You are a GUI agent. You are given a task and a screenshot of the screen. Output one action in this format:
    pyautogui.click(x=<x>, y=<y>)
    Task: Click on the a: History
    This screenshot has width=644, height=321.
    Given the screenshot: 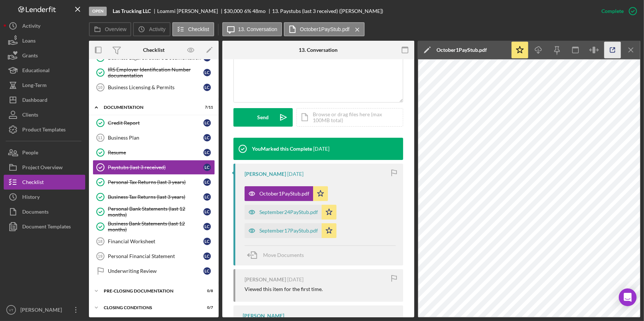 What is the action you would take?
    pyautogui.click(x=44, y=197)
    